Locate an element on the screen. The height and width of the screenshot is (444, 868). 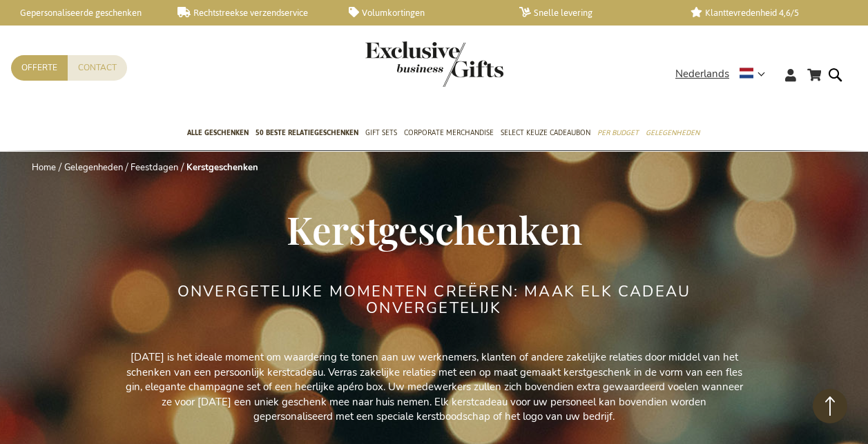
a: Home is located at coordinates (43, 167).